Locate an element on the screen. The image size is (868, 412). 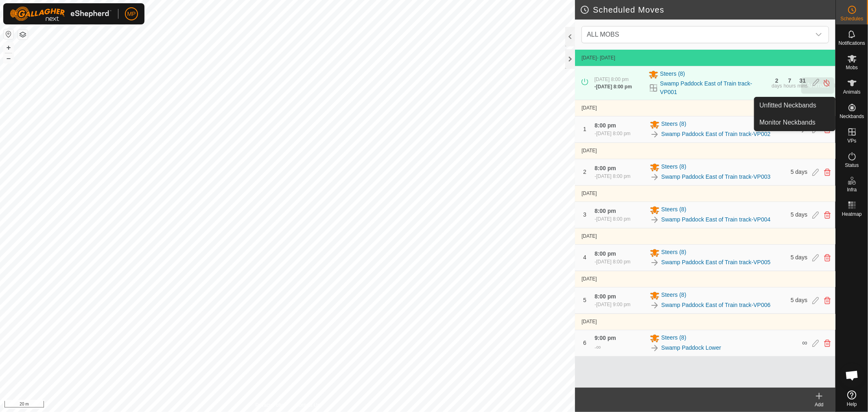
a: Swamp Paddock East of Train track-VP006 is located at coordinates (716, 305).